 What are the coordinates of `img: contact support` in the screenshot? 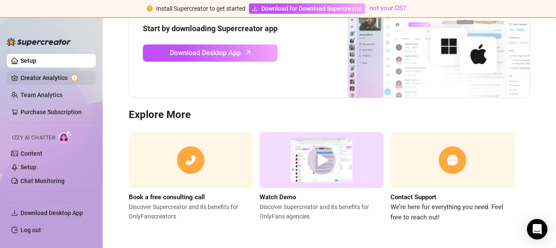 It's located at (452, 160).